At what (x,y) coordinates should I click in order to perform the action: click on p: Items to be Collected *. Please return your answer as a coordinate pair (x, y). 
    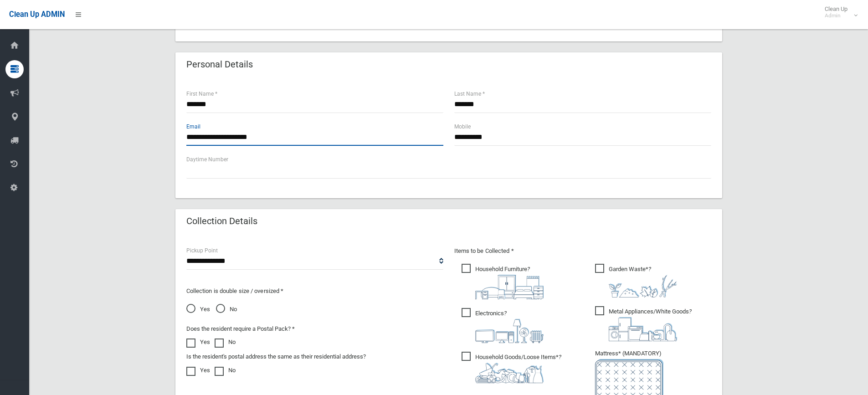
    Looking at the image, I should click on (583, 251).